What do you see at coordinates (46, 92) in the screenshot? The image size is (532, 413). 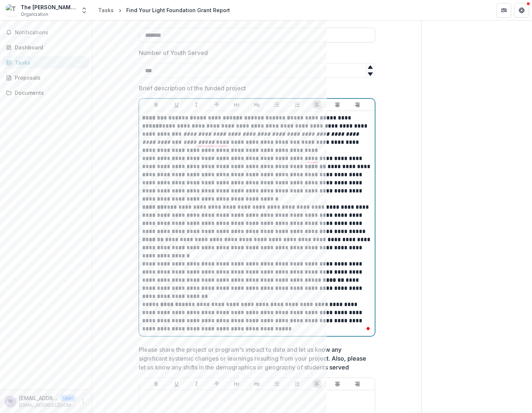 I see `a: Documents` at bounding box center [46, 92].